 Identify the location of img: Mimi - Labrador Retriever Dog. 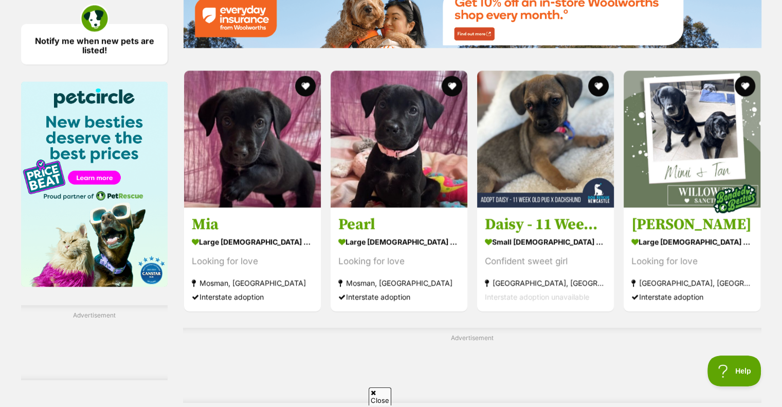
(692, 139).